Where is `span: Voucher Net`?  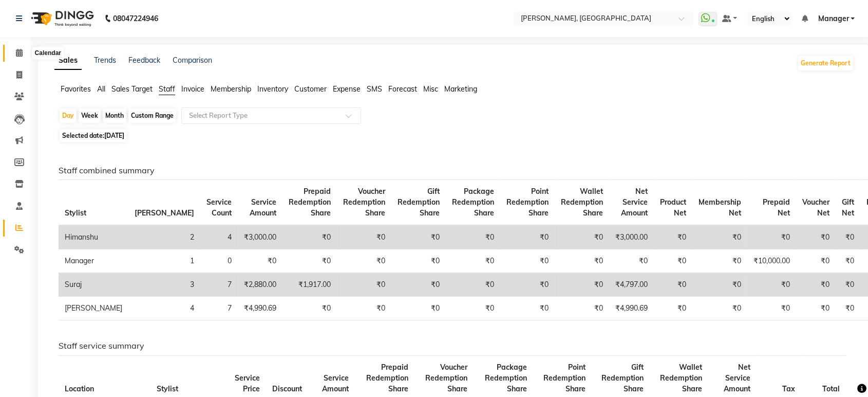 span: Voucher Net is located at coordinates (816, 207).